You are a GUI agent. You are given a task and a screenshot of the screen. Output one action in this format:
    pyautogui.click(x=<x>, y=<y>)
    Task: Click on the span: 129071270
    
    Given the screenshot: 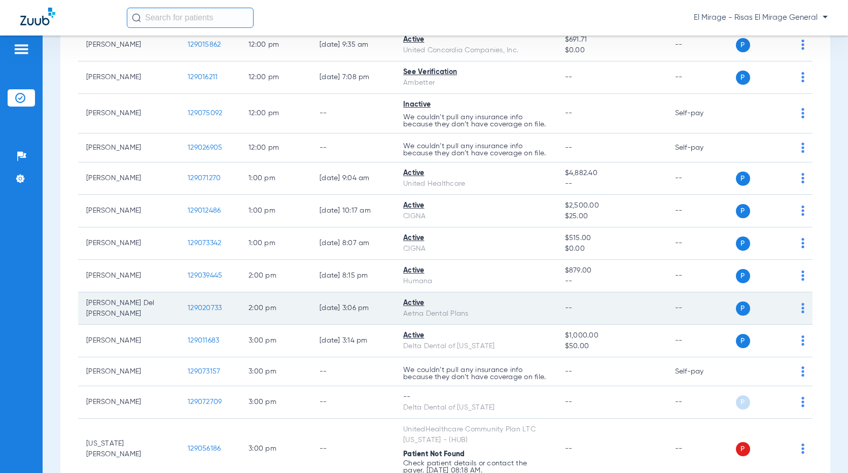 What is the action you would take?
    pyautogui.click(x=204, y=178)
    